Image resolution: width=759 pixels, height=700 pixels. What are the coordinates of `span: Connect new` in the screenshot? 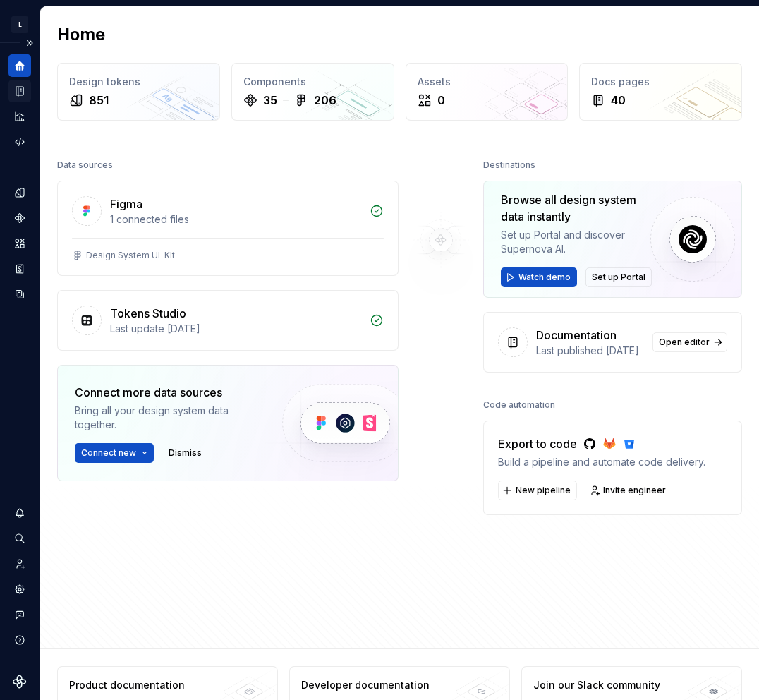 It's located at (108, 453).